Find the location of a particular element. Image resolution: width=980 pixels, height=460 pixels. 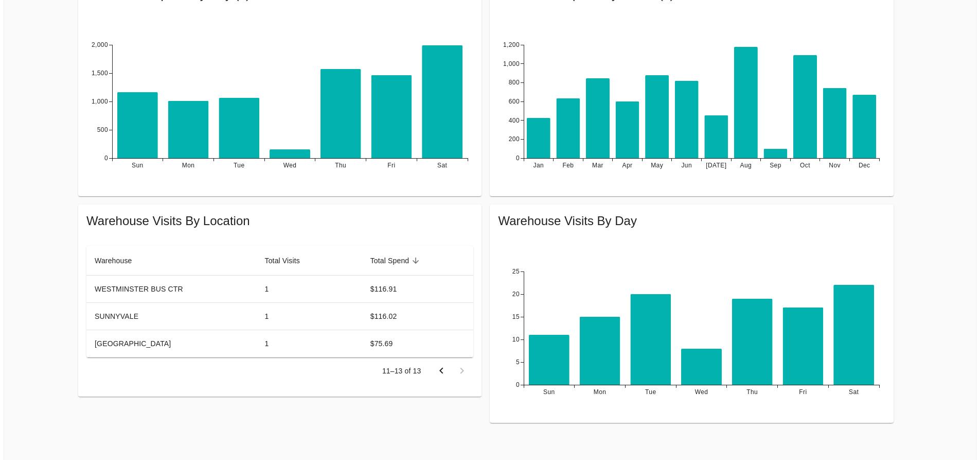

tspan: 2,000 is located at coordinates (100, 44).